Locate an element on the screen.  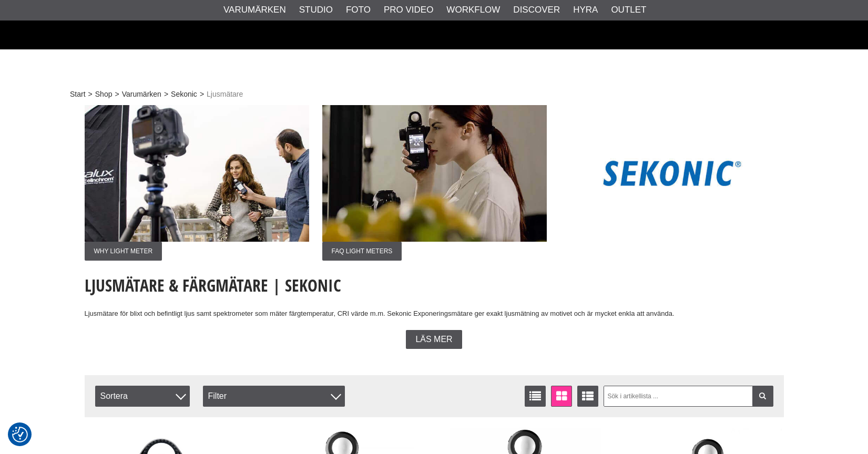
a: Filtrera is located at coordinates (763, 397).